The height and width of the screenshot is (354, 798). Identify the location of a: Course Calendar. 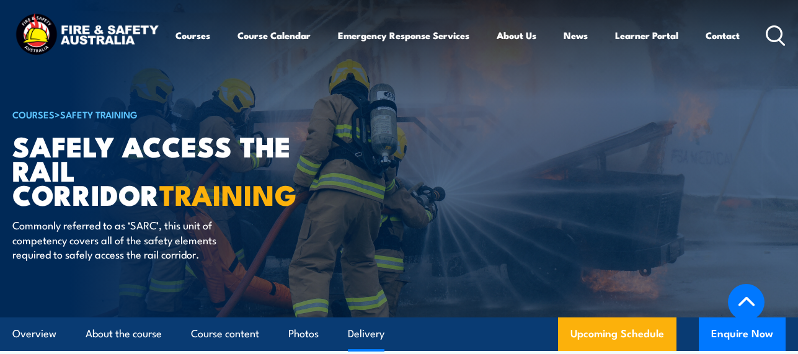
(274, 35).